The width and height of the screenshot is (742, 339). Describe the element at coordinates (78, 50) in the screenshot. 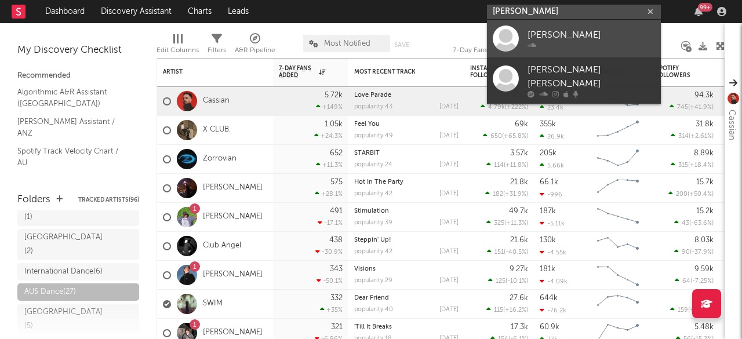

I see `div: My Discovery Checklist` at that location.